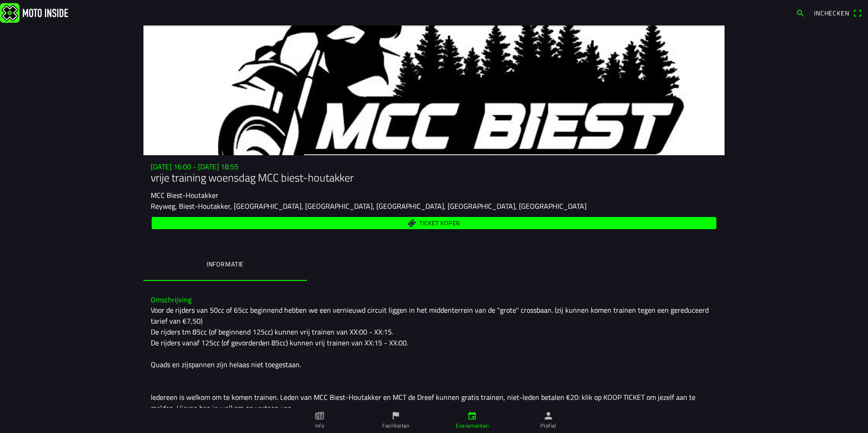 The image size is (868, 433). I want to click on ion-label: Faciliteiten, so click(395, 425).